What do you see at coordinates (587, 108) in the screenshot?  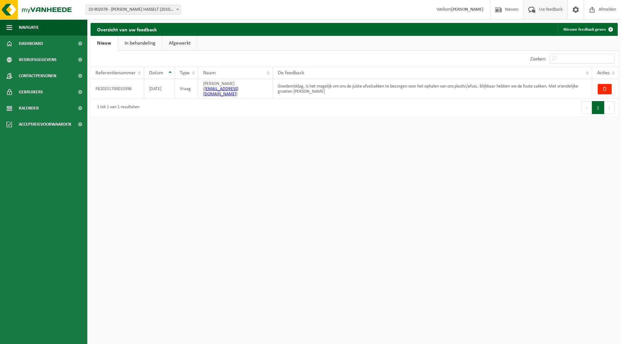 I see `button: Previous` at bounding box center [587, 108].